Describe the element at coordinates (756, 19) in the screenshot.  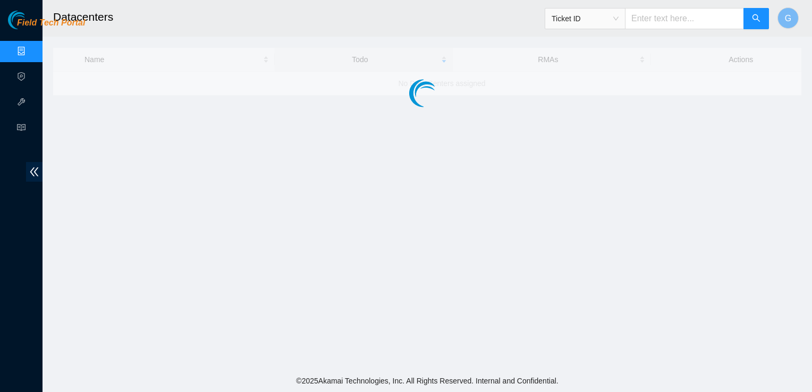
I see `button: search` at that location.